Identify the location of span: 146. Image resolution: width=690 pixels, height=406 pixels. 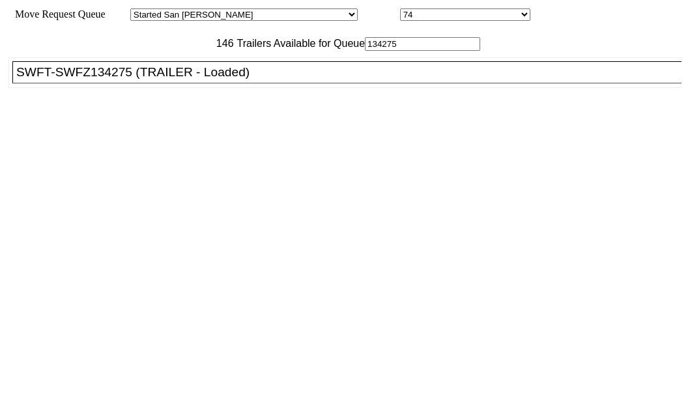
(221, 43).